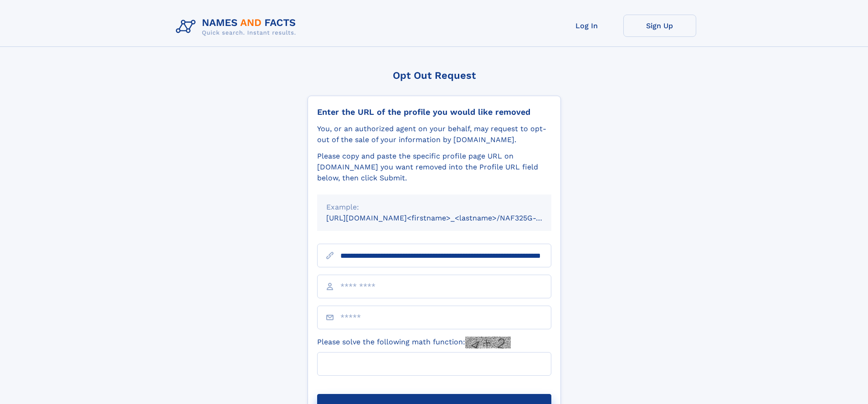 The height and width of the screenshot is (404, 868). Describe the element at coordinates (434, 207) in the screenshot. I see `div: Example:` at that location.